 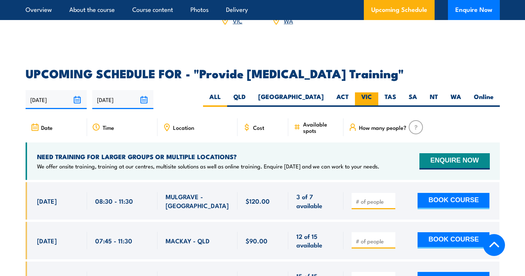 What do you see at coordinates (316, 200) in the screenshot?
I see `span: 3 of 7 available` at bounding box center [316, 200].